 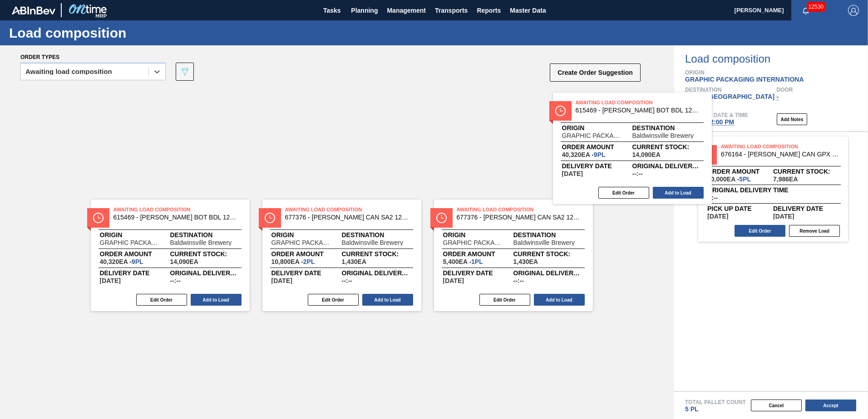 What do you see at coordinates (709, 122) in the screenshot?
I see `span: 10/22 at 12:00 PM` at bounding box center [709, 122].